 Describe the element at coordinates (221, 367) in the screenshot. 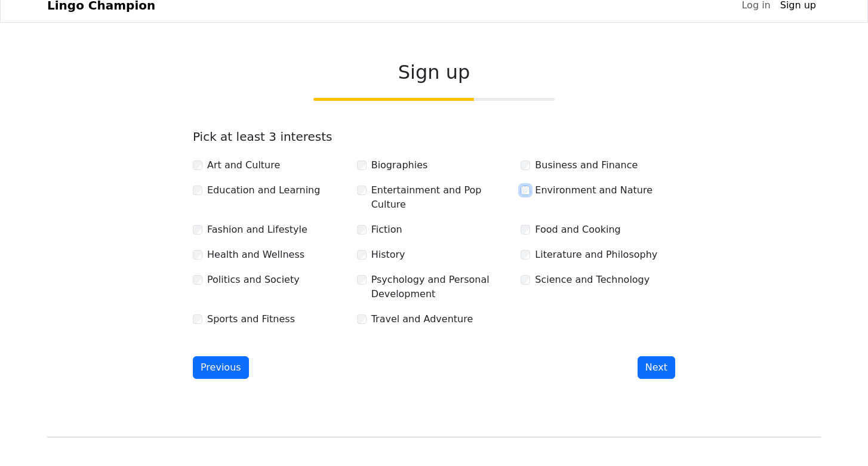

I see `button: Previous` at that location.